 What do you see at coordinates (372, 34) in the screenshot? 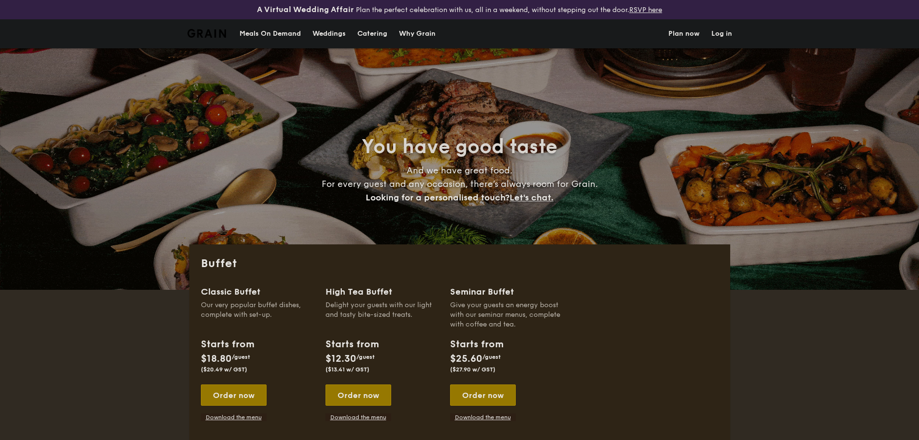
I see `a: Catering` at bounding box center [372, 34].